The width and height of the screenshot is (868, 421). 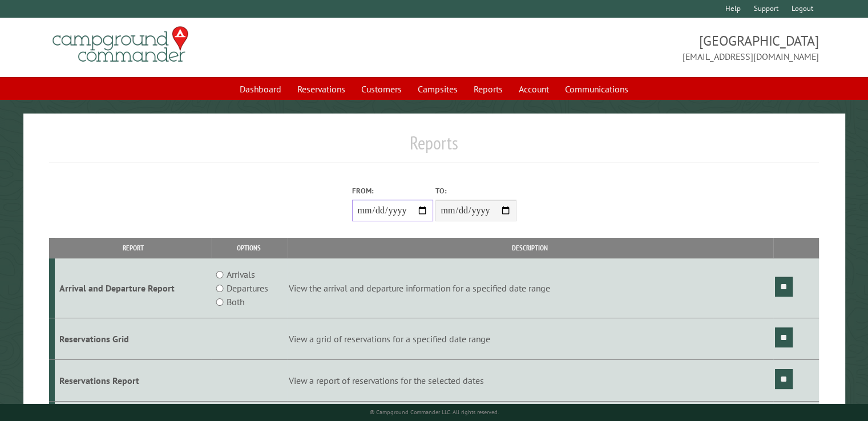 What do you see at coordinates (247, 288) in the screenshot?
I see `label: Departures` at bounding box center [247, 288].